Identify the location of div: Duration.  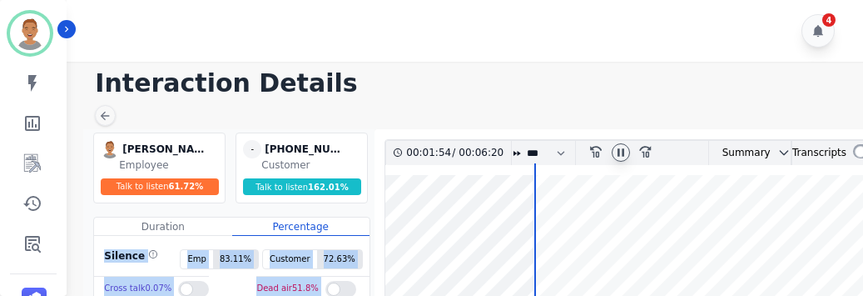
(162, 226).